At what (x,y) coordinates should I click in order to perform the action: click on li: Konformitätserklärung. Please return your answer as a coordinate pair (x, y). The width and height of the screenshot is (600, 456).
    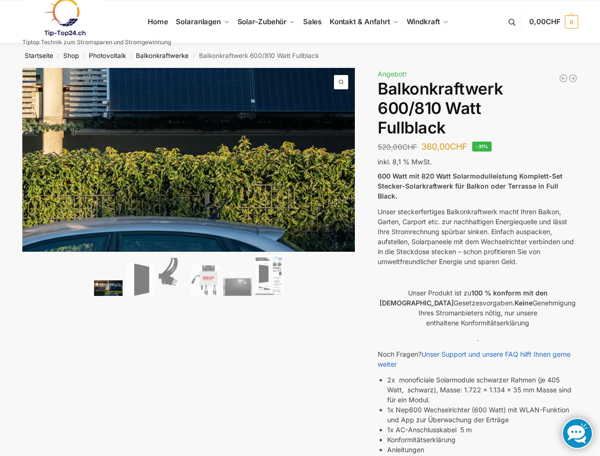
    Looking at the image, I should click on (482, 439).